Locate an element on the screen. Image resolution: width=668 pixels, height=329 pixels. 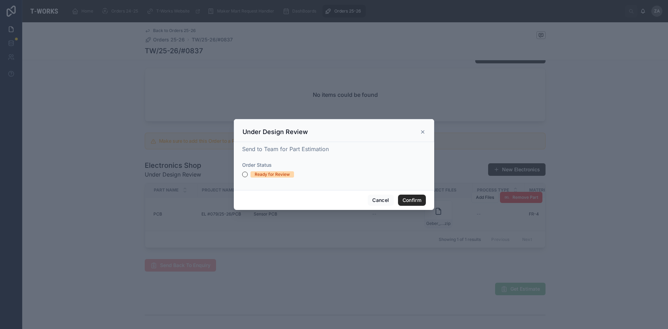
button: Cancel is located at coordinates (381, 200).